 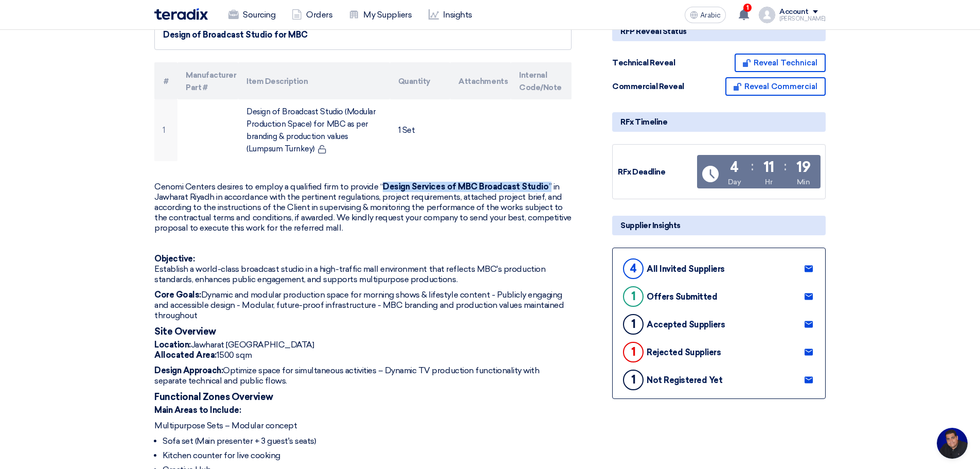 What do you see at coordinates (952, 443) in the screenshot?
I see `a: Open chat` at bounding box center [952, 443].